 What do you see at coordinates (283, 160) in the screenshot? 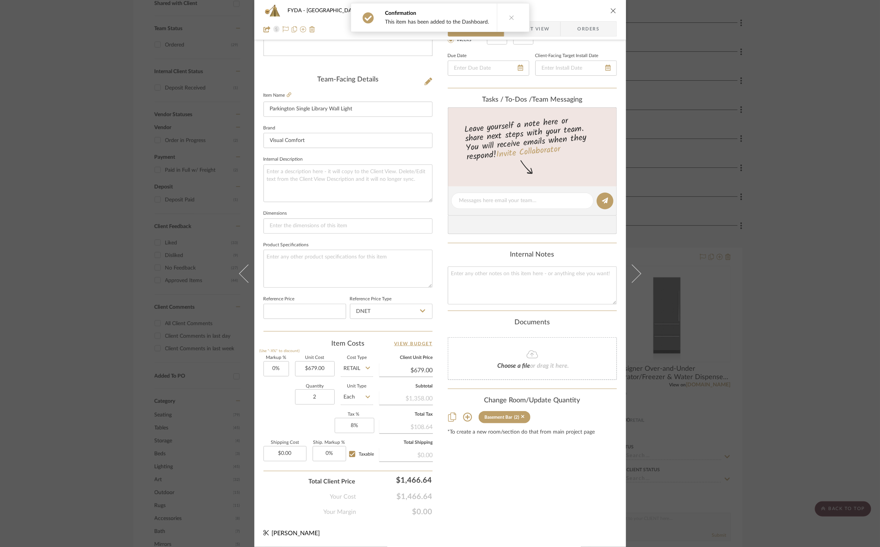
I see `label: Internal Description` at bounding box center [283, 160].